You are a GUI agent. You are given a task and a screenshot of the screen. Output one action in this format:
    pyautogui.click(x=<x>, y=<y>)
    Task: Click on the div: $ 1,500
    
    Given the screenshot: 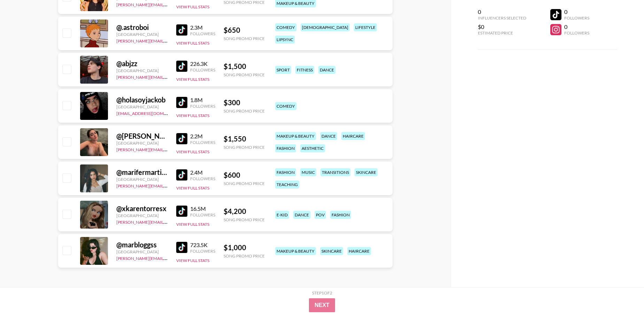 What is the action you would take?
    pyautogui.click(x=244, y=66)
    